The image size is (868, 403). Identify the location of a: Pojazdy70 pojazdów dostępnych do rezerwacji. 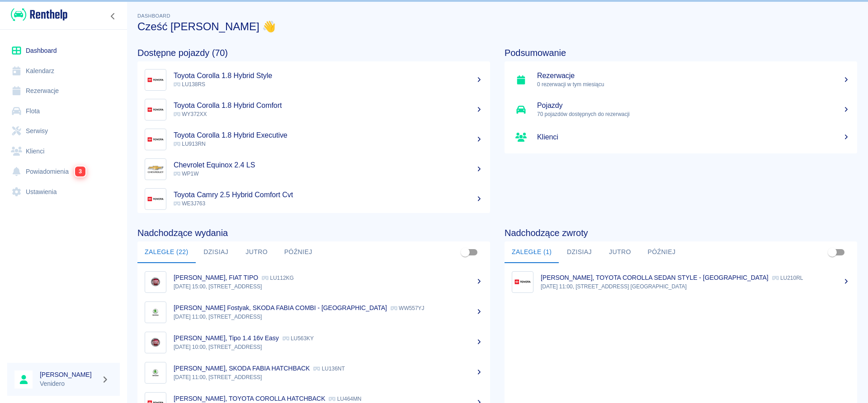
(681, 110).